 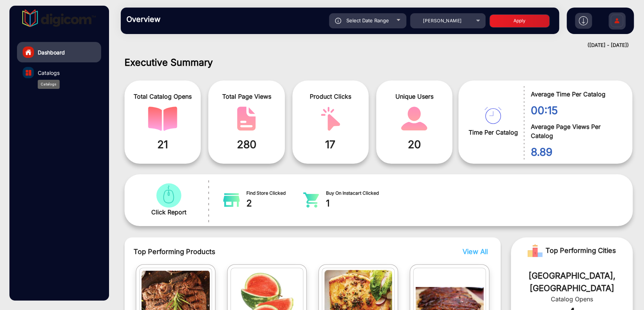 I want to click on span: Find Store Clicked, so click(x=274, y=193).